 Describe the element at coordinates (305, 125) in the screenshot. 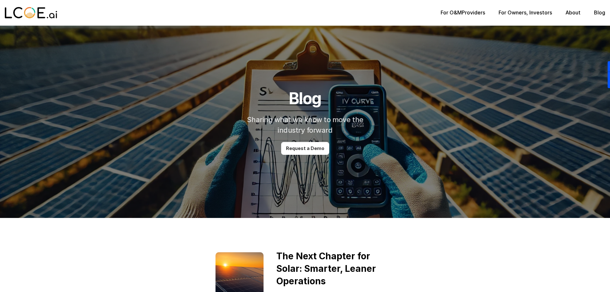

I see `h2: Sharing what we know to move the industry forward` at that location.